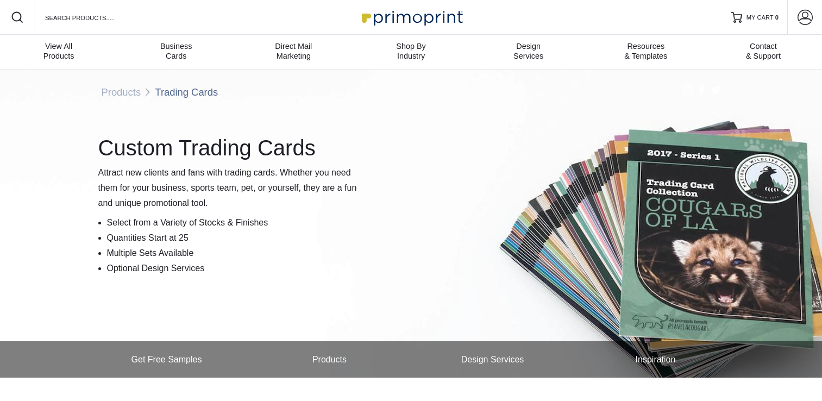 The image size is (822, 401). What do you see at coordinates (239, 253) in the screenshot?
I see `li: Multiple Sets Available` at bounding box center [239, 253].